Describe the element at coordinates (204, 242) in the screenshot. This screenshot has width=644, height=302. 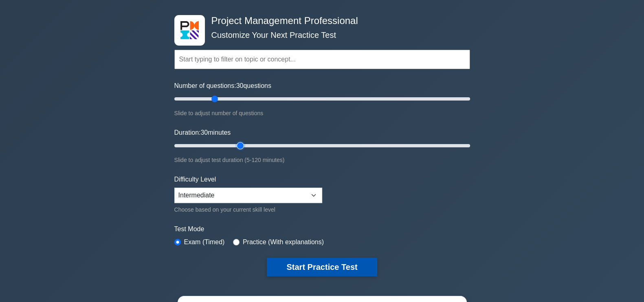
I see `label: Exam (Timed)` at that location.